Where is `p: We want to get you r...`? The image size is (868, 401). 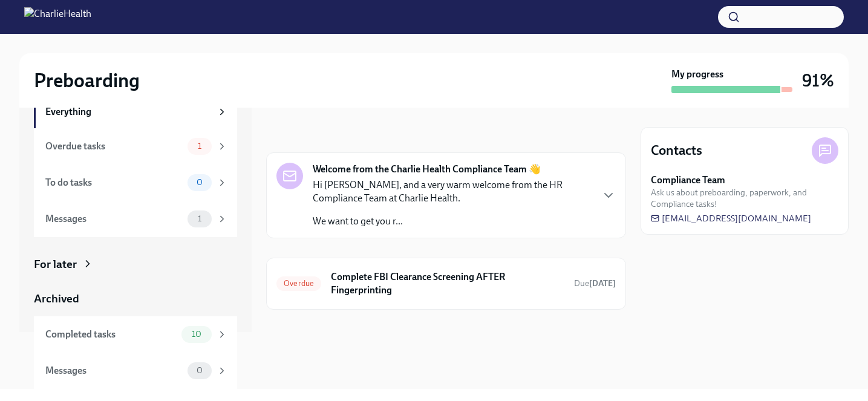 p: We want to get you r... is located at coordinates (452, 222).